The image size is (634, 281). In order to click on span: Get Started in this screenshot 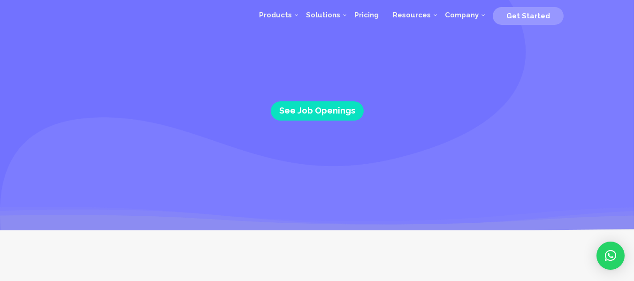, I will do `click(528, 16)`.